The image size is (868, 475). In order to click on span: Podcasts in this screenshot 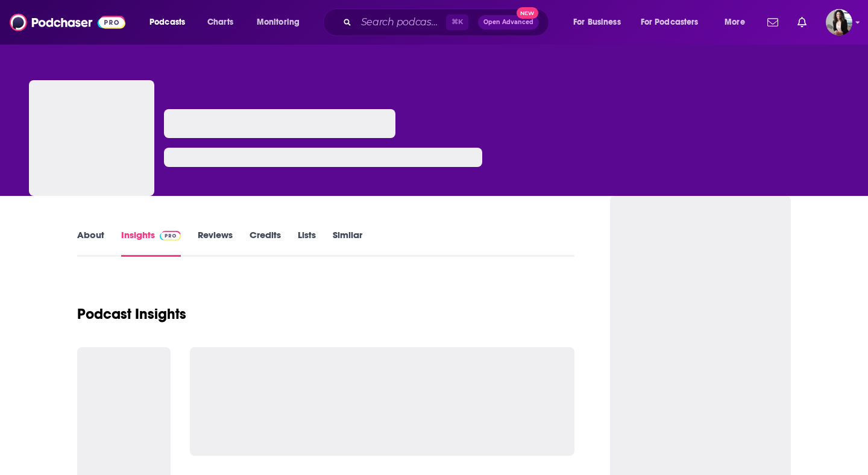, I will do `click(167, 22)`.